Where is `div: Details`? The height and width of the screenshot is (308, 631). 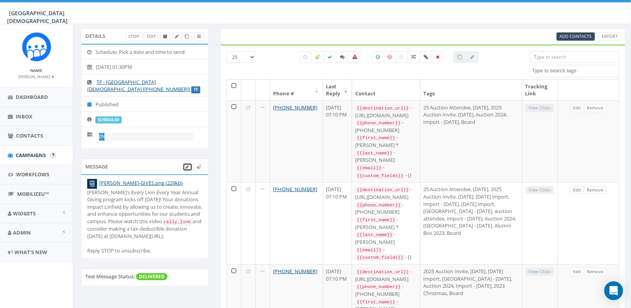 div: Details is located at coordinates (145, 36).